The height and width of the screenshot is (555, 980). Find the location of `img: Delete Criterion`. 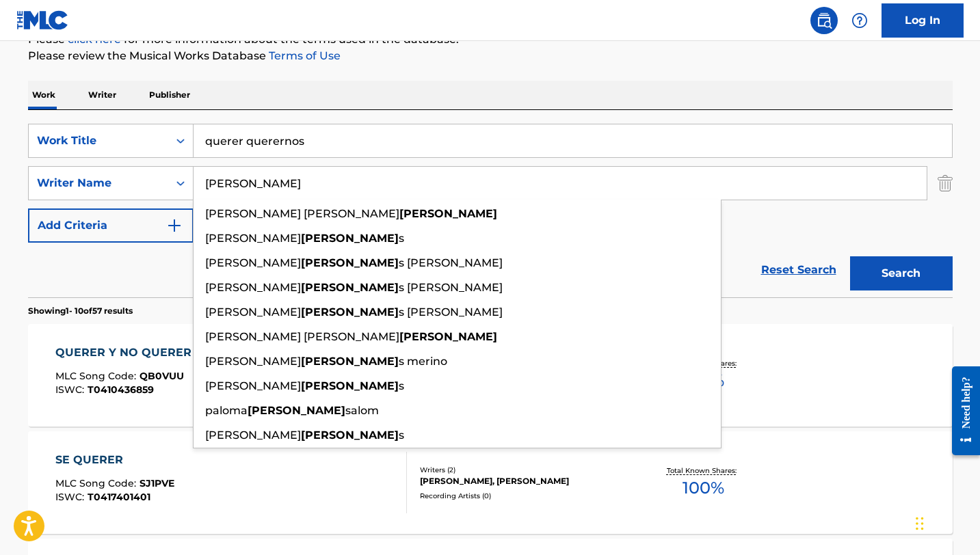

img: Delete Criterion is located at coordinates (945, 183).